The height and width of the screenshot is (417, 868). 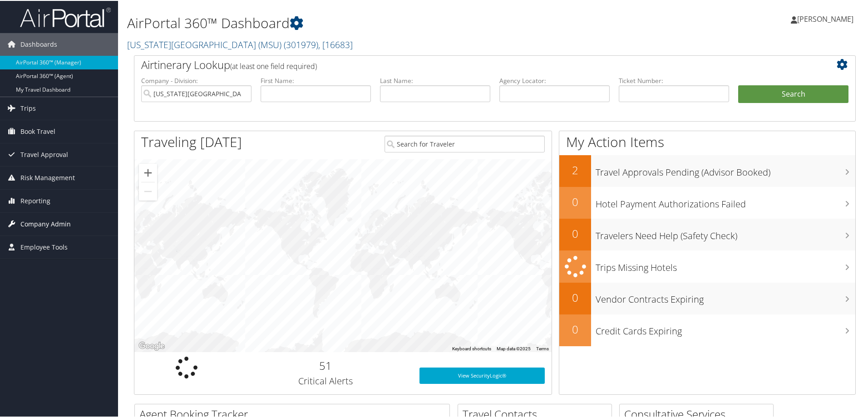 I want to click on span: Trips, so click(x=28, y=108).